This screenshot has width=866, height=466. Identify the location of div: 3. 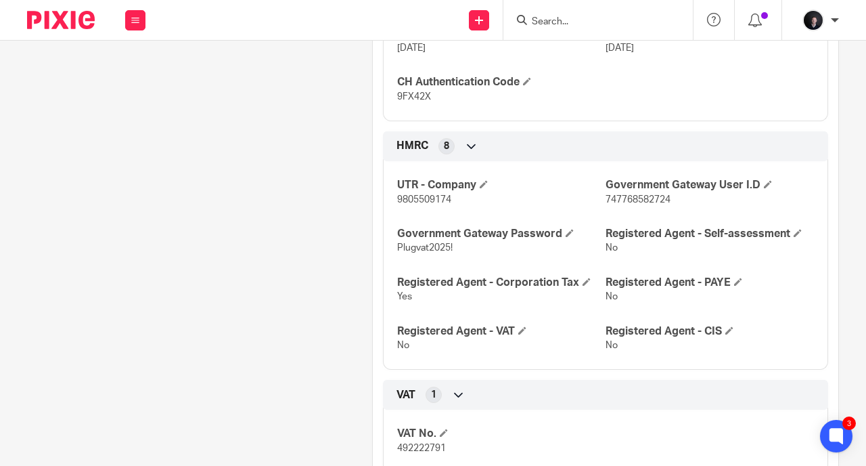
(849, 423).